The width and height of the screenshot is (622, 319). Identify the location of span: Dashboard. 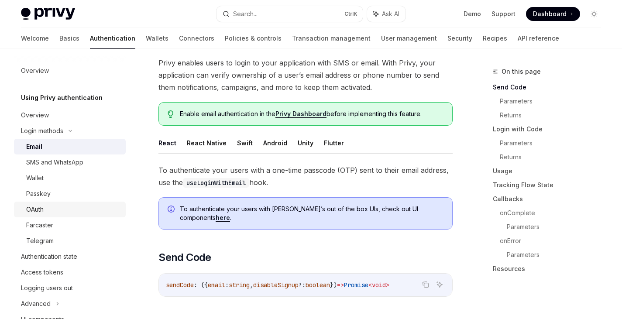
(550, 14).